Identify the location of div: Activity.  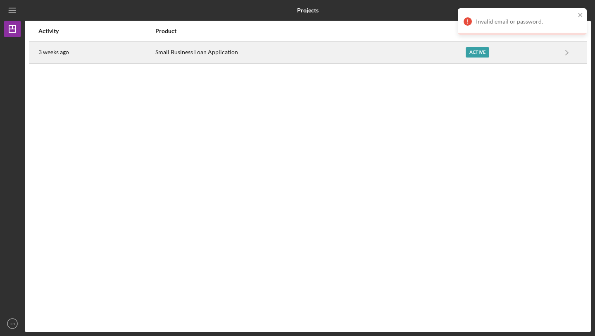
(96, 31).